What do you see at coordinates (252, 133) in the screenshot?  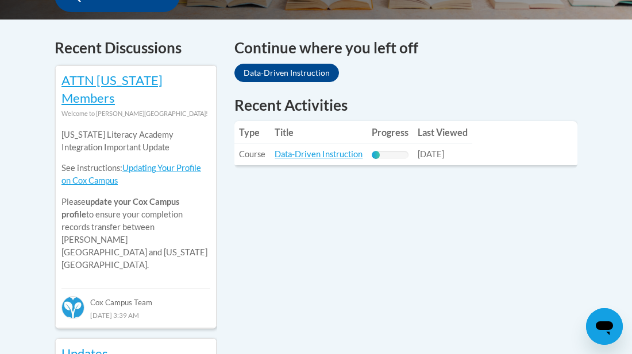 I see `th: Type` at bounding box center [252, 133].